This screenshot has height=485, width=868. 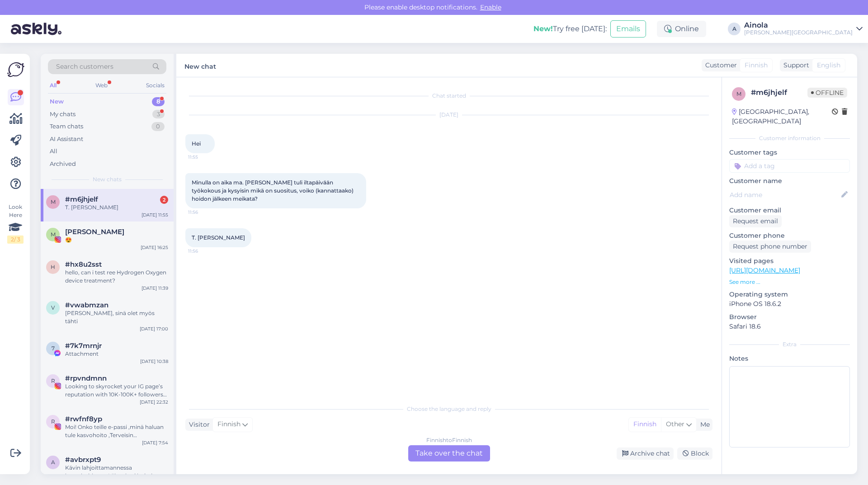 What do you see at coordinates (755, 221) in the screenshot?
I see `div: Request email` at bounding box center [755, 221].